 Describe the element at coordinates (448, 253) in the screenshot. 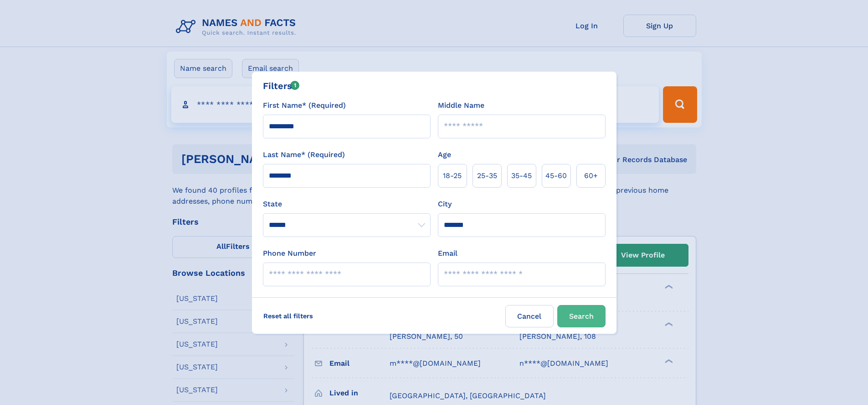

I see `label: Email` at that location.